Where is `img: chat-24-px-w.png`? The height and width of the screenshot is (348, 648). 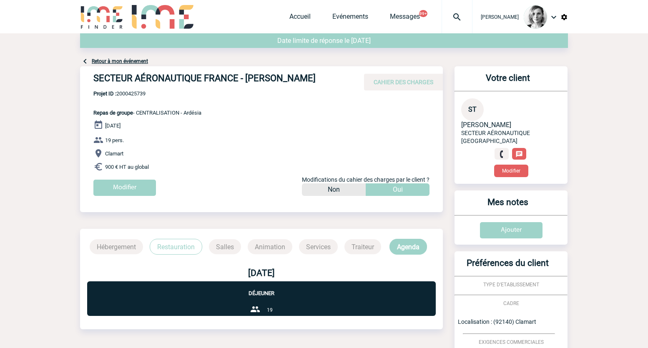 img: chat-24-px-w.png is located at coordinates (519, 154).